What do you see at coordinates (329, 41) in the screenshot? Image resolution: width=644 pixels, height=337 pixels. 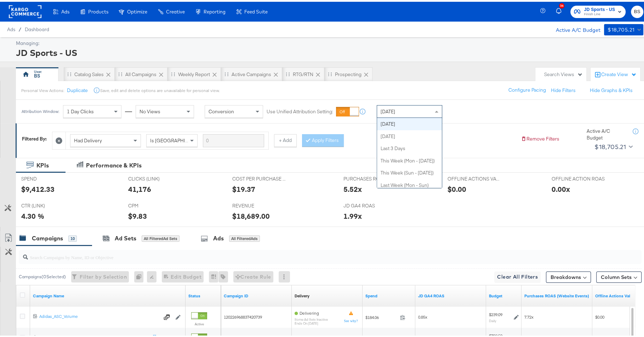 I see `div: Managing:` at bounding box center [329, 41].